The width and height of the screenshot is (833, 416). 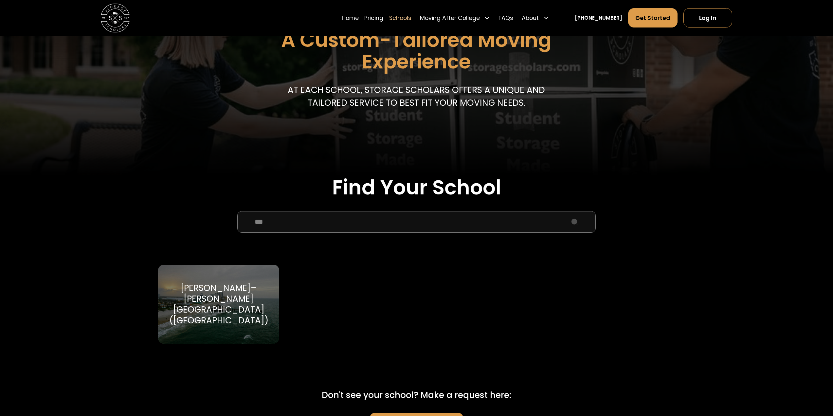 What do you see at coordinates (417, 96) in the screenshot?
I see `p: At each school, storage scholars offers a unique and tailored service to best fit your Moving needs.` at bounding box center [417, 96].